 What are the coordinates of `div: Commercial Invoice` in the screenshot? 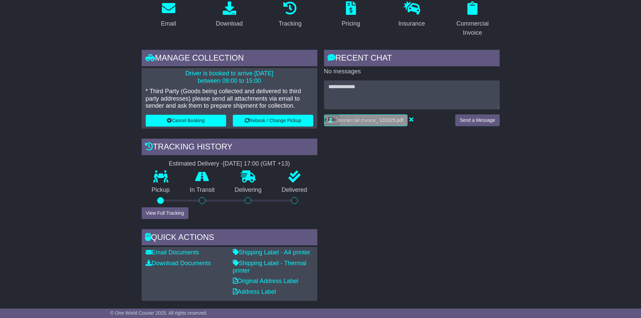 It's located at (473, 28).